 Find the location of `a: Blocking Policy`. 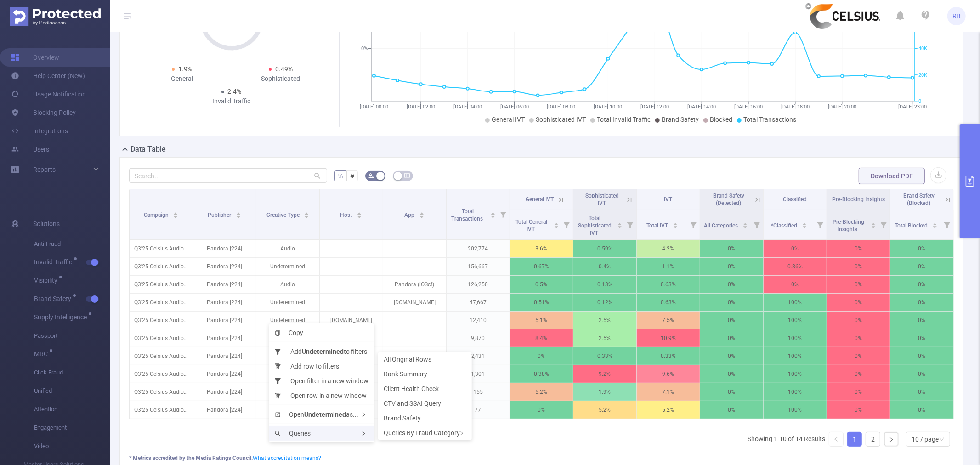

a: Blocking Policy is located at coordinates (43, 113).